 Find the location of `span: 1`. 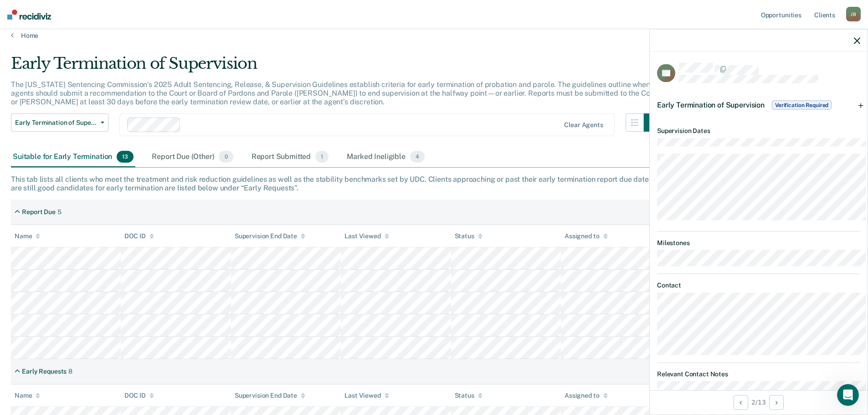

span: 1 is located at coordinates (322, 157).